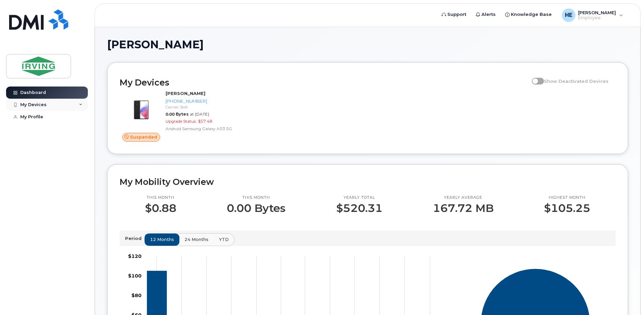  I want to click on tspan: $120, so click(135, 256).